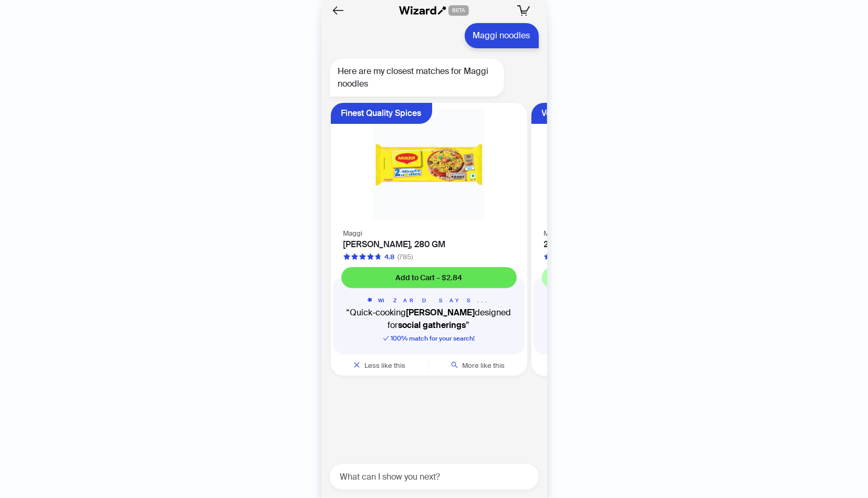 The image size is (868, 498). I want to click on span: 100 % match for your search!, so click(429, 338).